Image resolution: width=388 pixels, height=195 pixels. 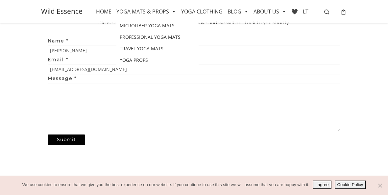 I want to click on a: TRAVEL YOGA MATS, so click(x=158, y=48).